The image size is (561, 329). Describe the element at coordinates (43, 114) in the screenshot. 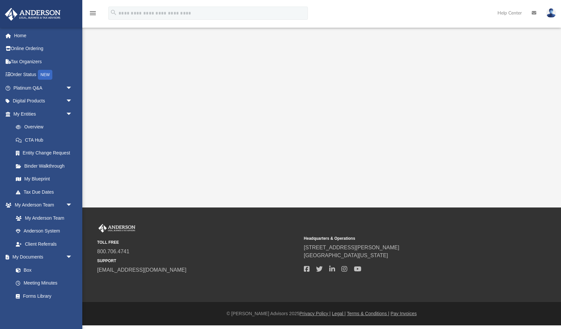

I see `a: My Entitiesarrow_drop_down` at that location.